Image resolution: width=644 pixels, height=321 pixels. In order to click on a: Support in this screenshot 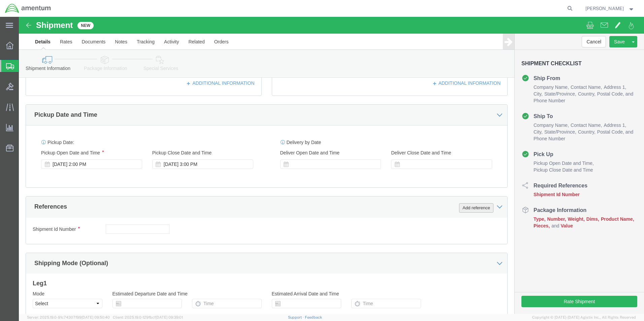, I will do `click(297, 317)`.